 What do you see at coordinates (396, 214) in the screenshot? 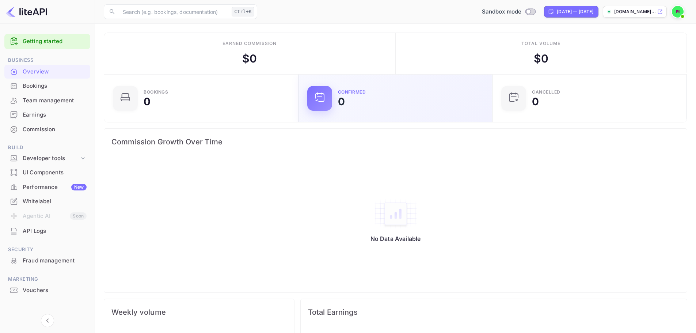
I see `img: empty-state-table2.svg` at bounding box center [396, 214].